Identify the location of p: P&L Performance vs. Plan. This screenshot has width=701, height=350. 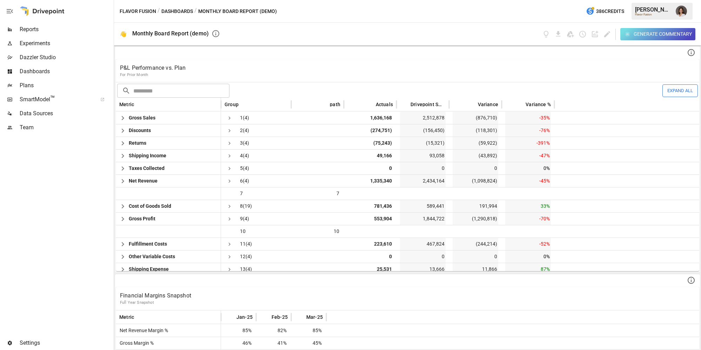
(407, 68).